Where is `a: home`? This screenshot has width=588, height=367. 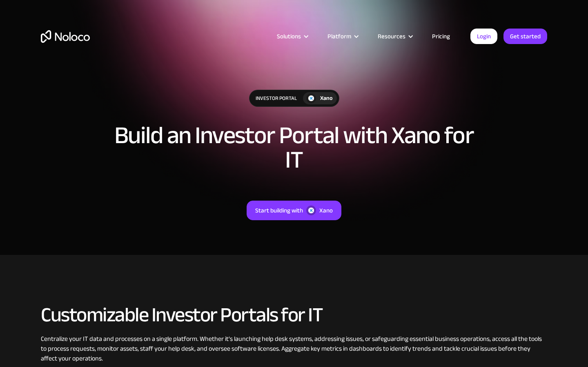 a: home is located at coordinates (66, 36).